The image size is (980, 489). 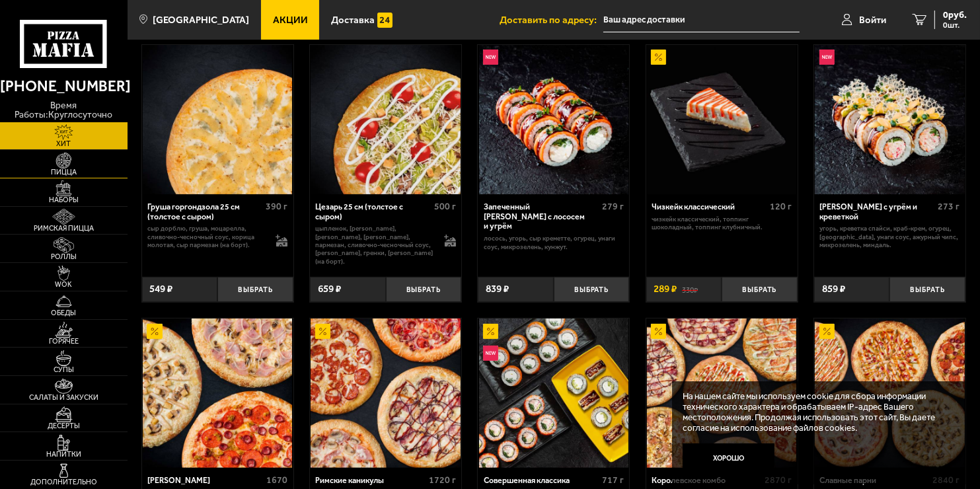 I want to click on img: 15daf4d41897b9f0e9f617042186c801.svg, so click(x=385, y=20).